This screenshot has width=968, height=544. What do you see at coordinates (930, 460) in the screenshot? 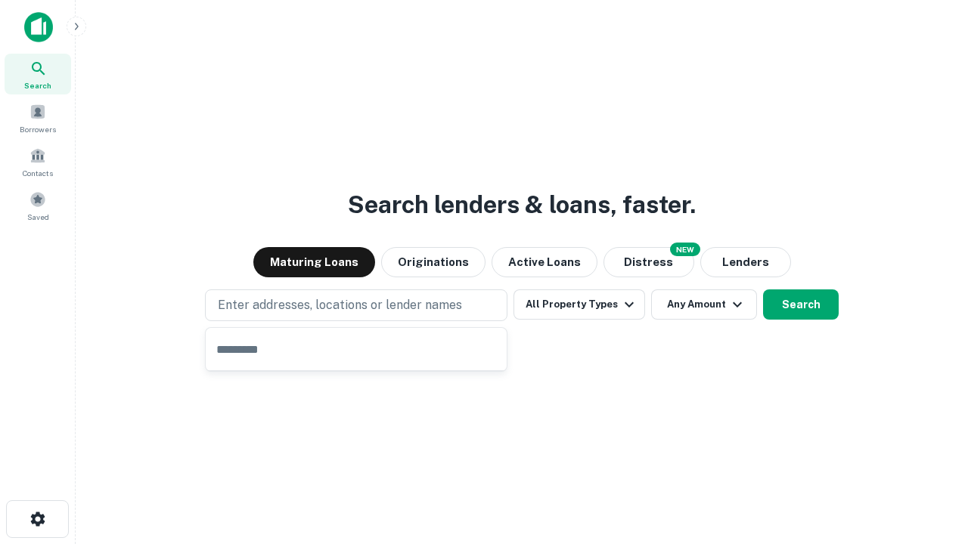
I see `div: Chat Widget` at bounding box center [930, 460].